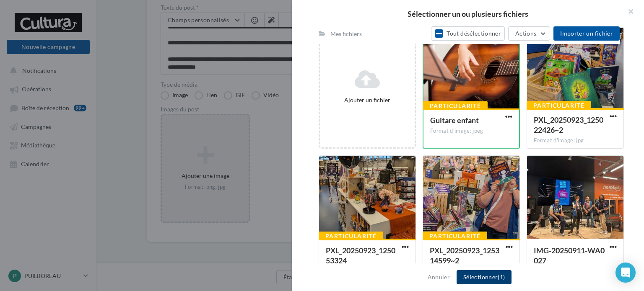  Describe the element at coordinates (501, 277) in the screenshot. I see `span: (1)` at that location.